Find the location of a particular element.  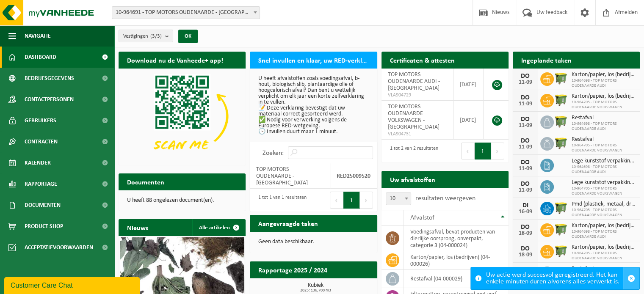

span: Dashboard is located at coordinates (40, 57).